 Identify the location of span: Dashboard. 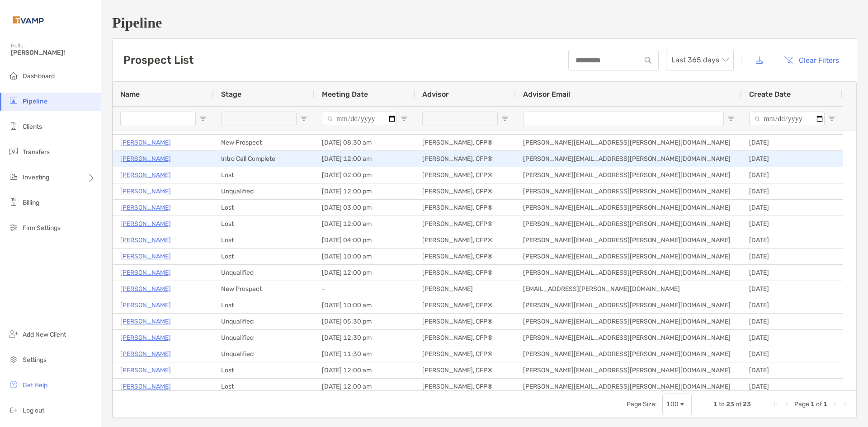
(39, 76).